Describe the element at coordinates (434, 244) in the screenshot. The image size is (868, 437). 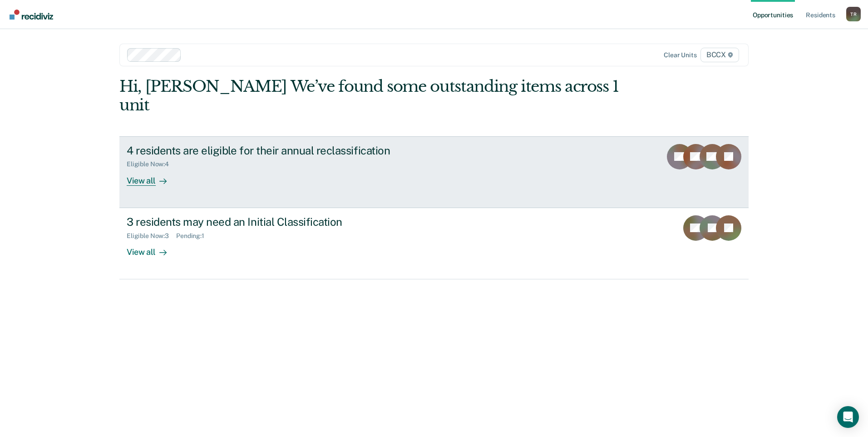
I see `a: 3 residents may need an Initial ClassificationEligible Now:3Pending:1View all` at that location.